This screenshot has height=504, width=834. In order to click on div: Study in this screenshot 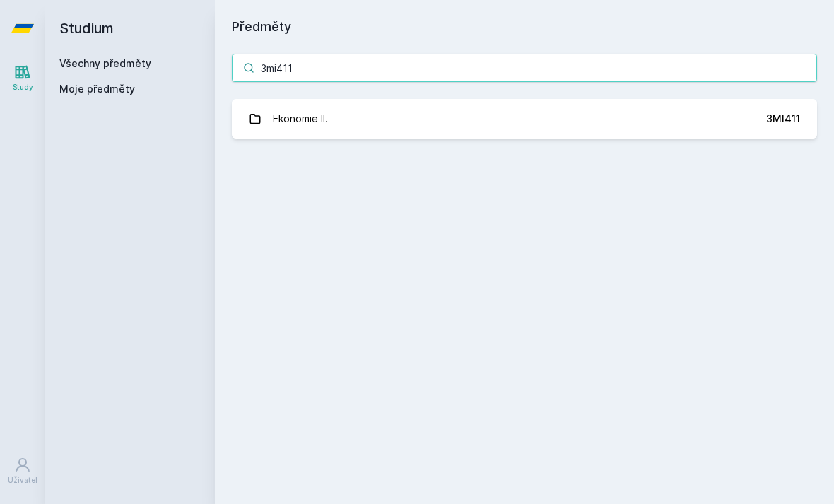, I will do `click(23, 87)`.